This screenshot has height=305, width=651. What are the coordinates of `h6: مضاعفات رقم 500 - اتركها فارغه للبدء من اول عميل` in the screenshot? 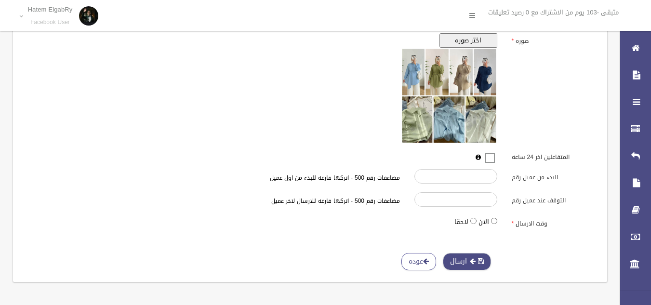 It's located at (286, 178).